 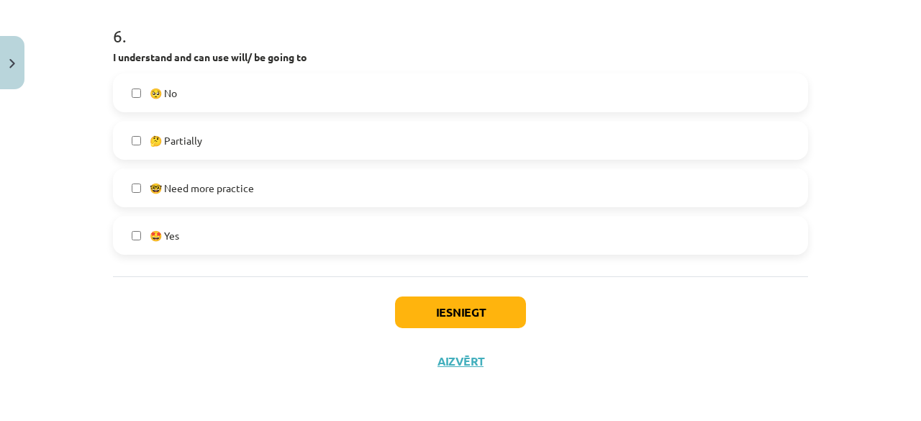 What do you see at coordinates (460, 361) in the screenshot?
I see `button: Aizvērt` at bounding box center [460, 361].